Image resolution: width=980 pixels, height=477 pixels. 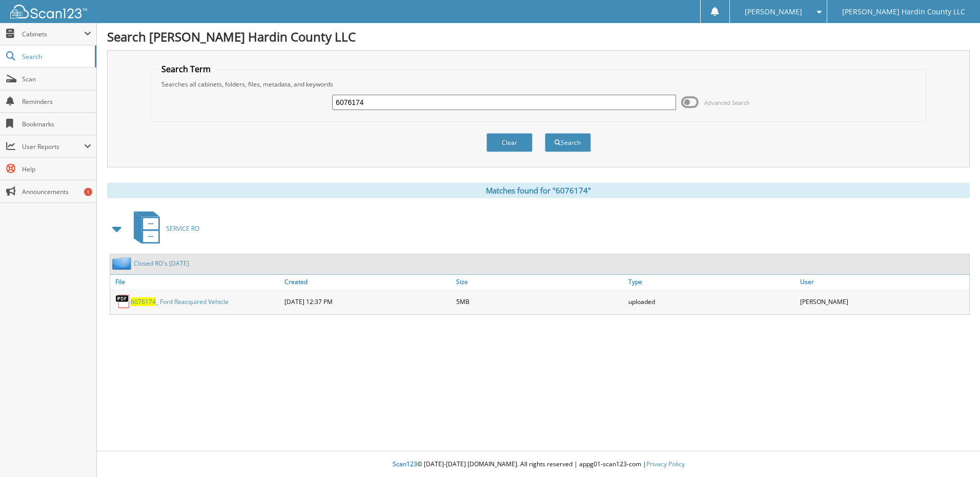 What do you see at coordinates (56, 192) in the screenshot?
I see `span: Announcements` at bounding box center [56, 192].